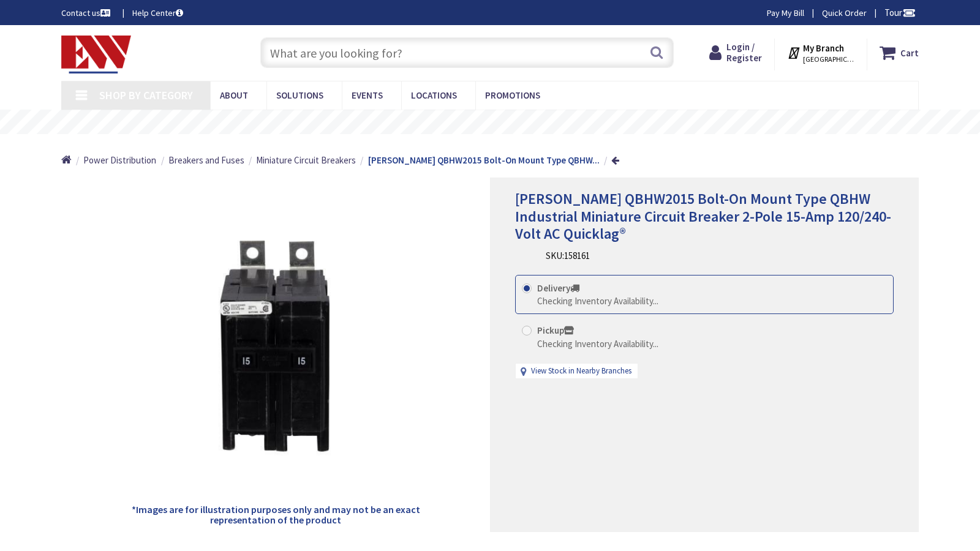 This screenshot has height=551, width=980. What do you see at coordinates (207, 160) in the screenshot?
I see `a: Breakers and Fuses` at bounding box center [207, 160].